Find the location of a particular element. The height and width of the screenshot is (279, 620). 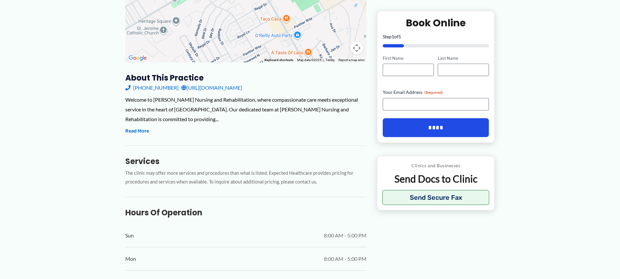

button: Read More is located at coordinates (137, 131).